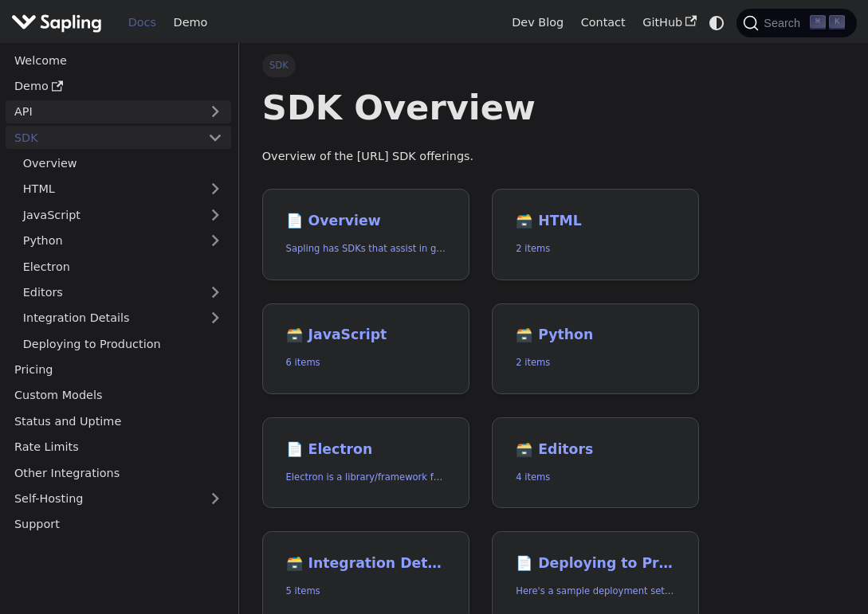 The height and width of the screenshot is (614, 868). I want to click on a: 🗃️ HTML2 items, so click(595, 234).